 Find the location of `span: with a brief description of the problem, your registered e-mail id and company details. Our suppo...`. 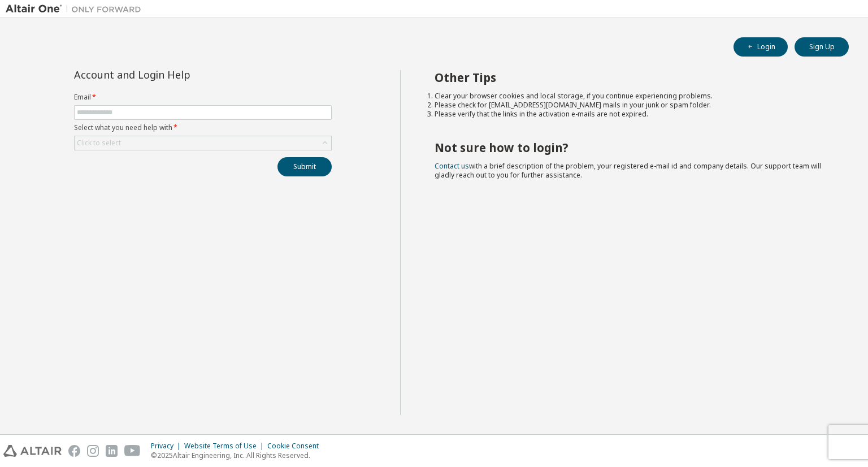

span: with a brief description of the problem, your registered e-mail id and company details. Our suppo... is located at coordinates (628, 170).